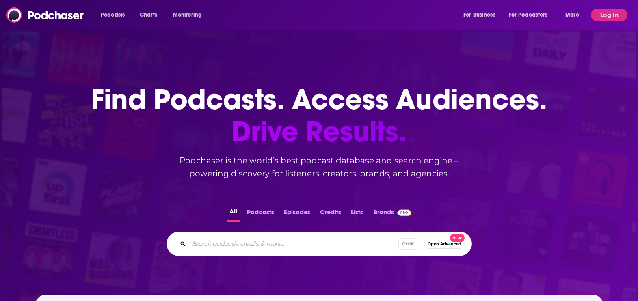 The image size is (638, 301). I want to click on a: BrandsPodchaser Pro, so click(392, 214).